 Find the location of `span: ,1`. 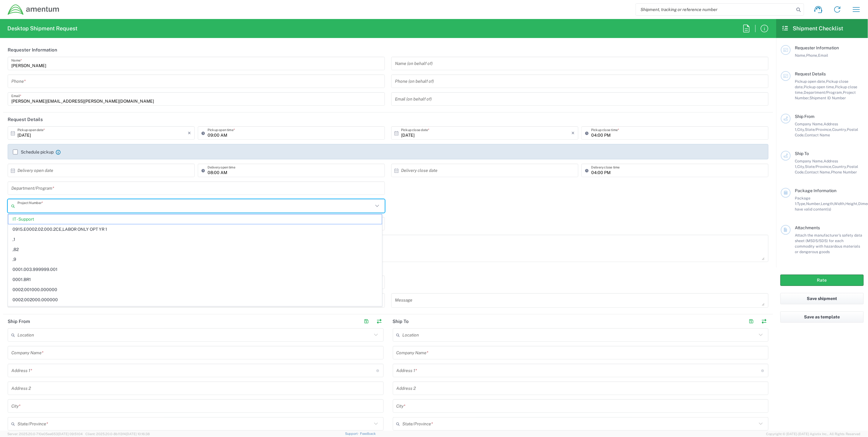

span: ,1 is located at coordinates (195, 239).